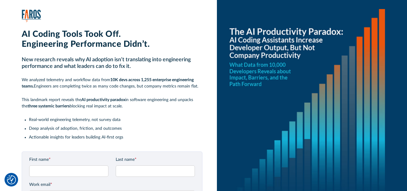 This screenshot has width=407, height=191. I want to click on label: First name, so click(69, 159).